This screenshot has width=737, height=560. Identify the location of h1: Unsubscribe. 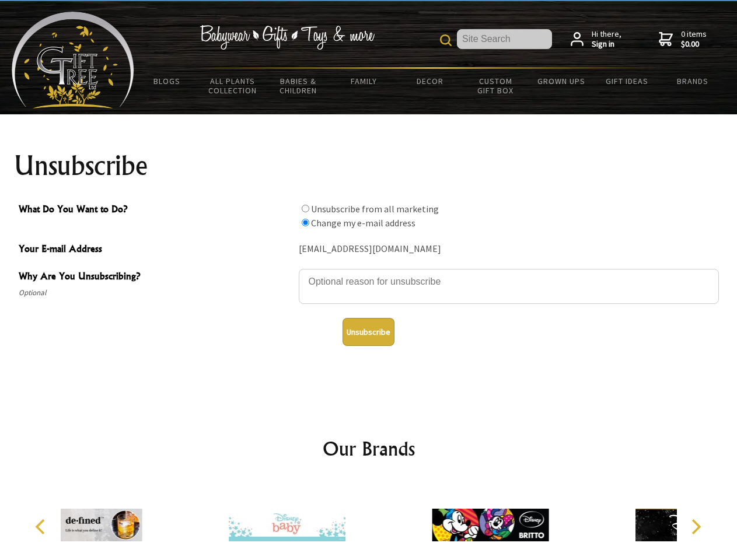
(368, 166).